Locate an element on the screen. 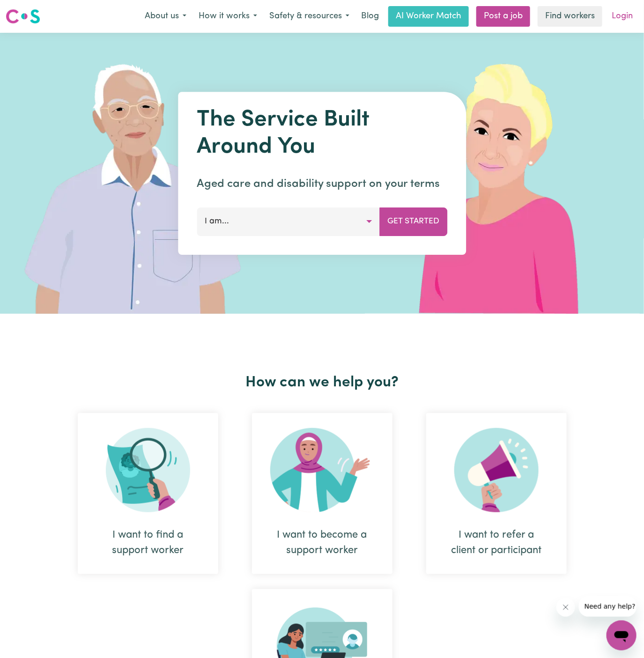 This screenshot has width=644, height=658. img: Become Worker is located at coordinates (322, 470).